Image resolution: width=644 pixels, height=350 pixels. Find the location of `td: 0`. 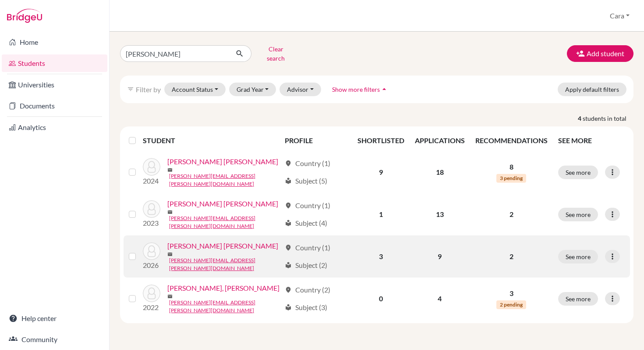

td: 0 is located at coordinates (381, 299).